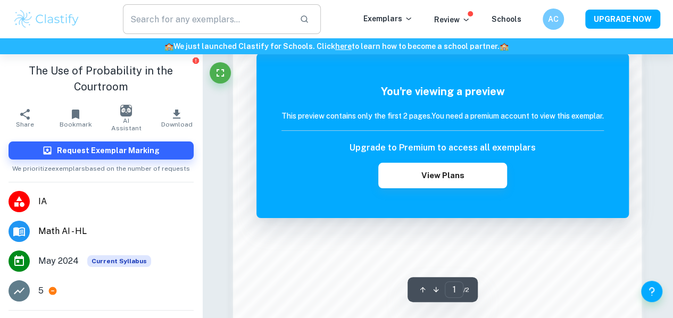 This screenshot has width=673, height=318. What do you see at coordinates (58, 261) in the screenshot?
I see `span: May 2024` at bounding box center [58, 261].